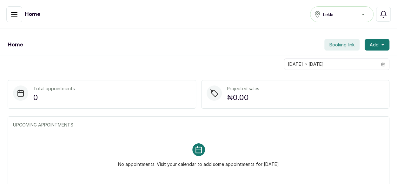 The height and width of the screenshot is (184, 397). Describe the element at coordinates (198, 125) in the screenshot. I see `p: UPCOMING APPOINTMENTS` at that location.